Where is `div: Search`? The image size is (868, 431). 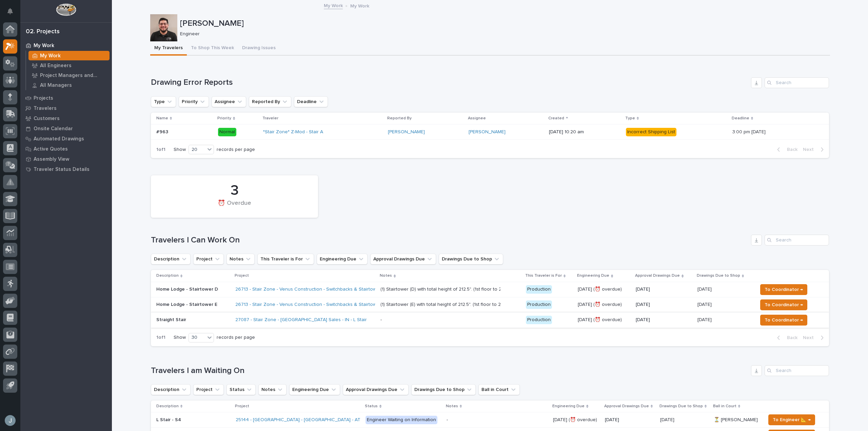 div: Search is located at coordinates (797, 82).